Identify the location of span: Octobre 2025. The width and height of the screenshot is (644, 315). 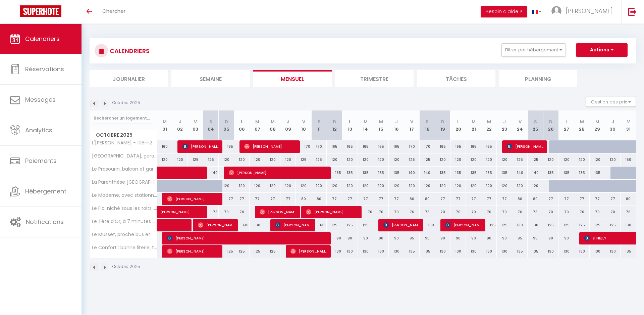
(123, 135).